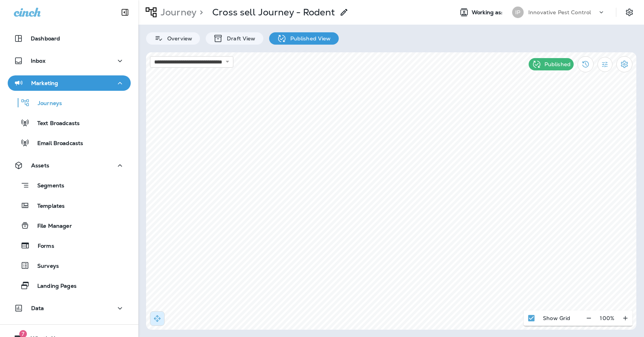 The width and height of the screenshot is (644, 337). What do you see at coordinates (607, 318) in the screenshot?
I see `p: 100 %` at bounding box center [607, 318].